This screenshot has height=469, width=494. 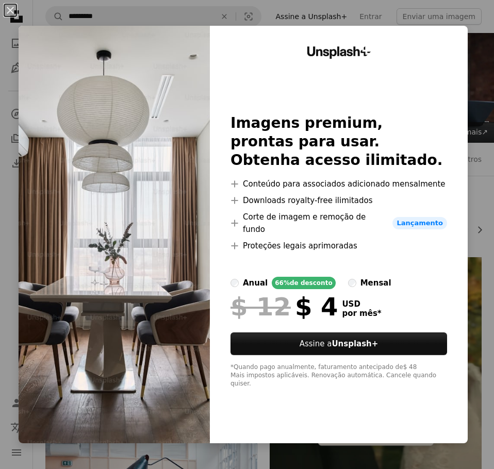 What do you see at coordinates (339, 184) in the screenshot?
I see `li: Conteúdo para associados adicionado mensalmente` at bounding box center [339, 184].